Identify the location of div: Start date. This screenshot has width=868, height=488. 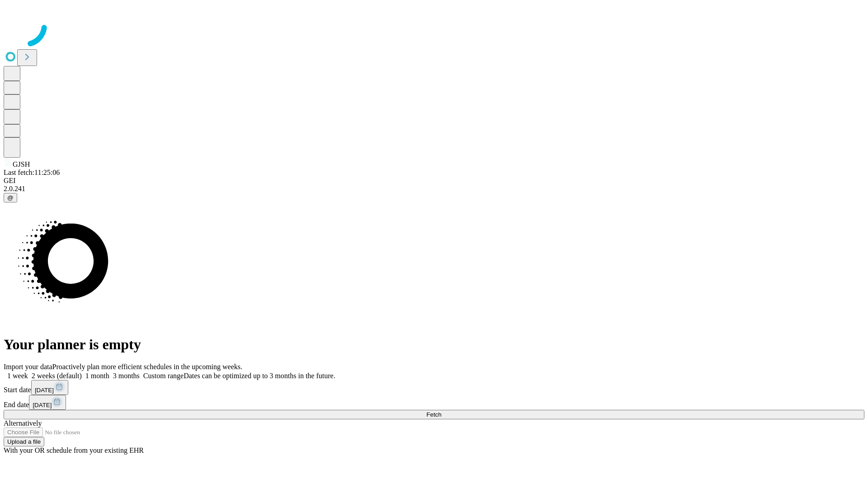
(434, 387).